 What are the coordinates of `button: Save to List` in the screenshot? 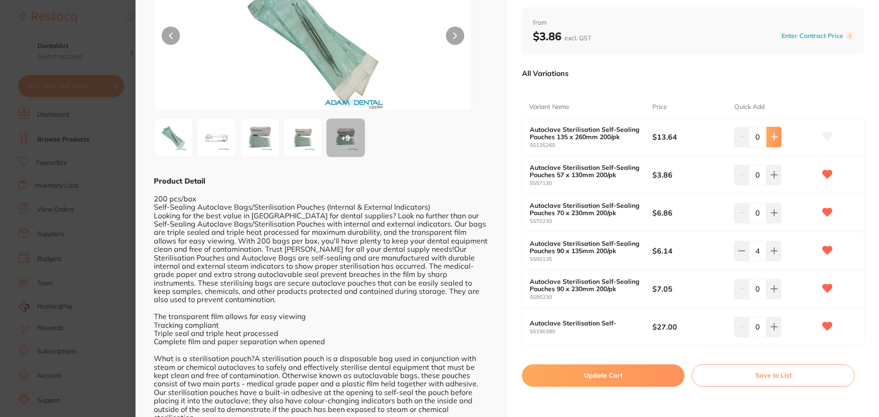 It's located at (773, 375).